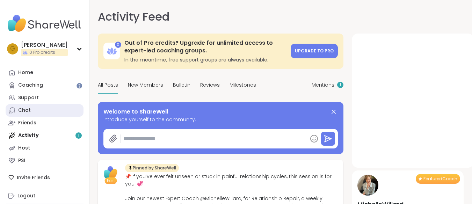 Image resolution: width=472 pixels, height=204 pixels. What do you see at coordinates (26, 196) in the screenshot?
I see `div: Logout` at bounding box center [26, 196].